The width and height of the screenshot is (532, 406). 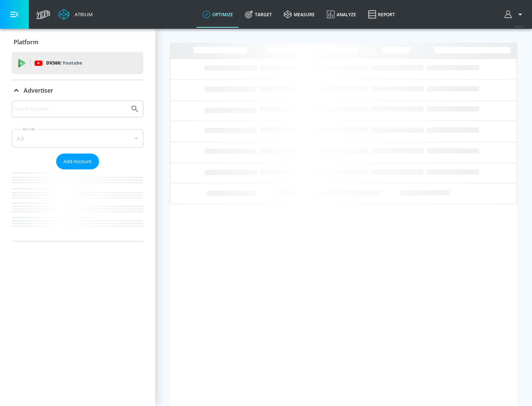 I want to click on label: Sort By, so click(x=29, y=129).